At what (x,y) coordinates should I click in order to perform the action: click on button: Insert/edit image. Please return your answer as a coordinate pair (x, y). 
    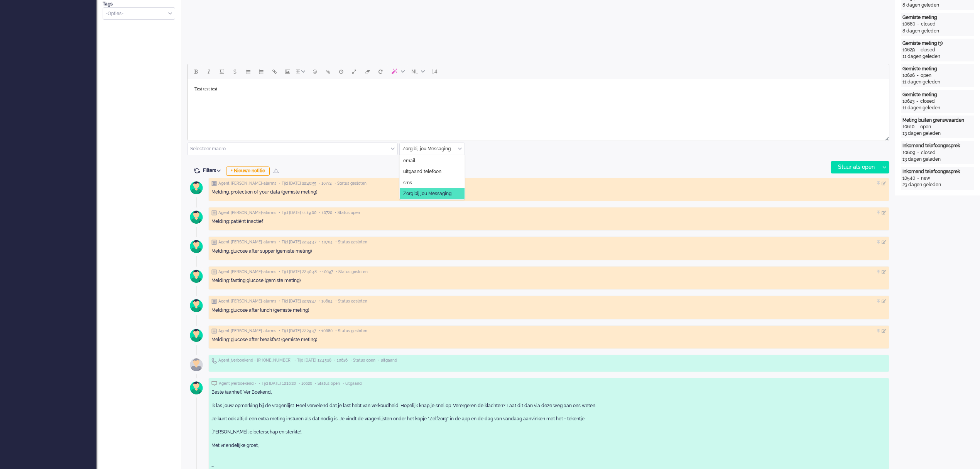
    Looking at the image, I should click on (288, 71).